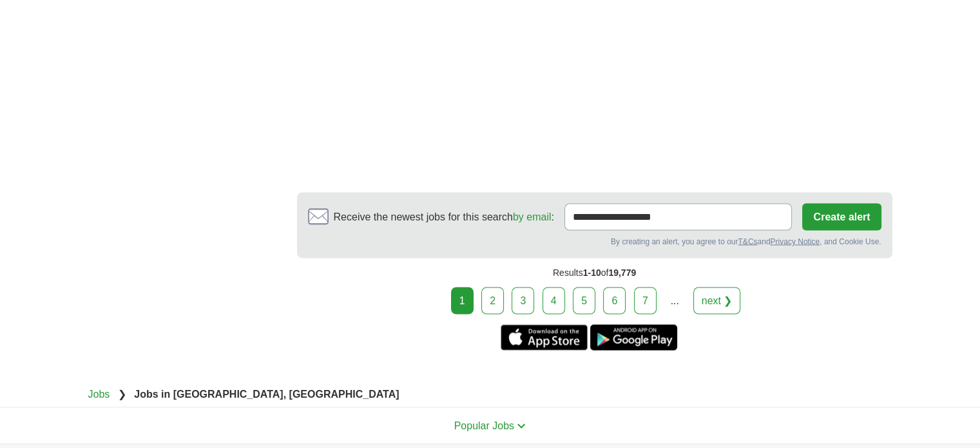  I want to click on img: toggle icon, so click(521, 426).